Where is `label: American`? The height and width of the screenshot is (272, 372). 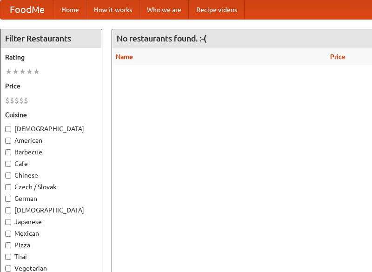
label: American is located at coordinates (51, 140).